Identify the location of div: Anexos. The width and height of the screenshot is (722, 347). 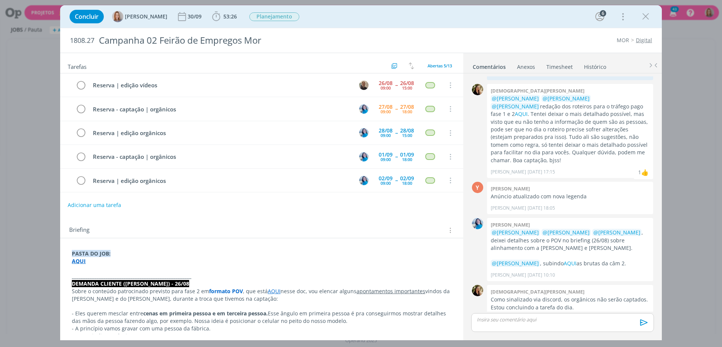
(526, 67).